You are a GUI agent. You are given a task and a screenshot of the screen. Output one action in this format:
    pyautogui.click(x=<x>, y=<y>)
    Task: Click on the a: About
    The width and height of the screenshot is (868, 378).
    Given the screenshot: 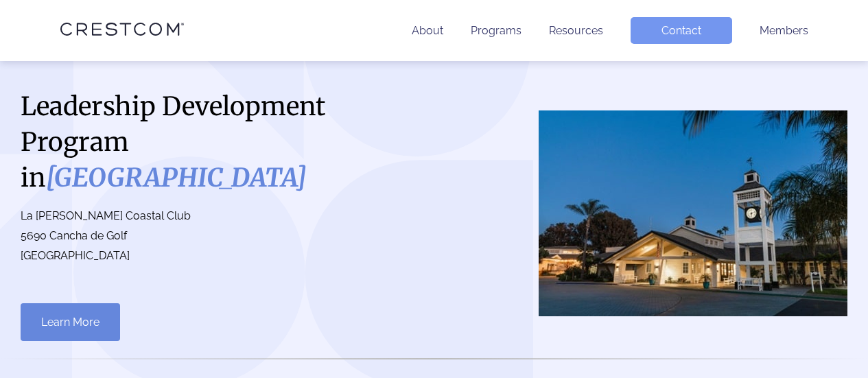 What is the action you would take?
    pyautogui.click(x=428, y=30)
    